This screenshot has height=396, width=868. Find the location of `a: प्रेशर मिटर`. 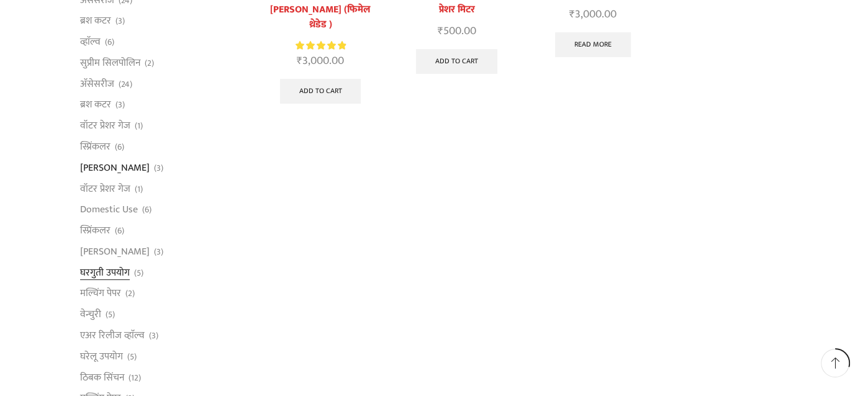

a: प्रेशर मिटर is located at coordinates (456, 10).